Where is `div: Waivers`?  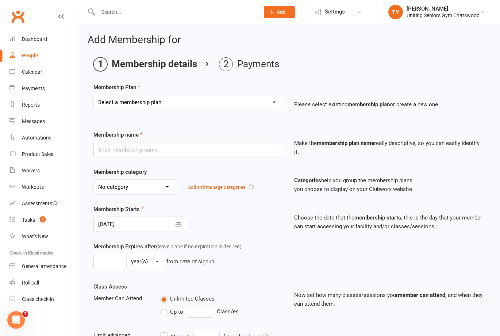 div: Waivers is located at coordinates (31, 170).